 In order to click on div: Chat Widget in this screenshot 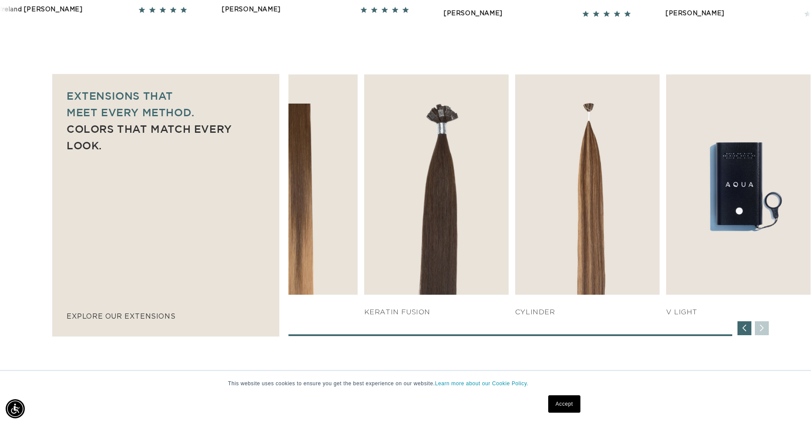, I will do `click(790, 403)`.